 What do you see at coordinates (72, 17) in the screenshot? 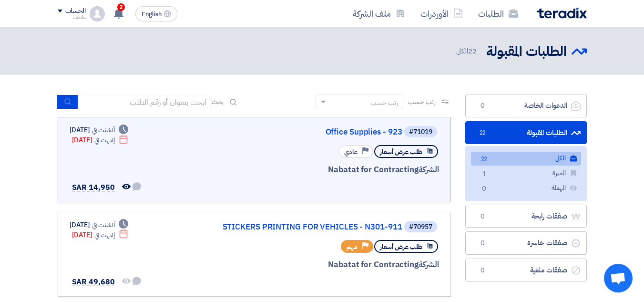
I see `div: عاطف` at bounding box center [72, 17].